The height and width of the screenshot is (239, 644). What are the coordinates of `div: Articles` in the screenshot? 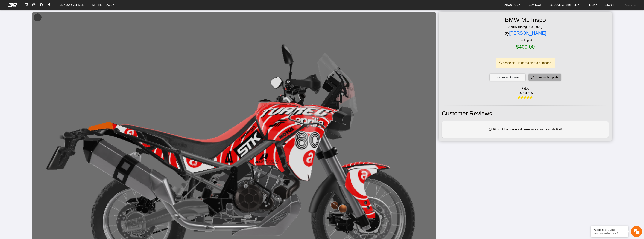 It's located at (60, 116).